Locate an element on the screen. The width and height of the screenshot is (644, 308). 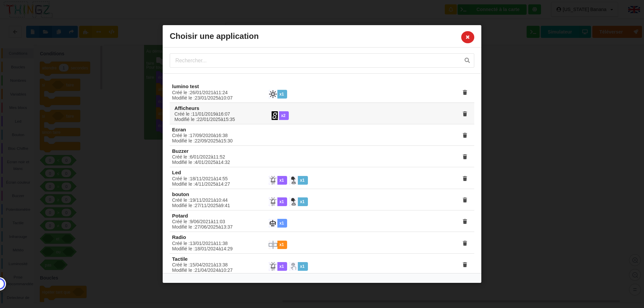
div: 1 x Makey-Makey is located at coordinates (298, 266).